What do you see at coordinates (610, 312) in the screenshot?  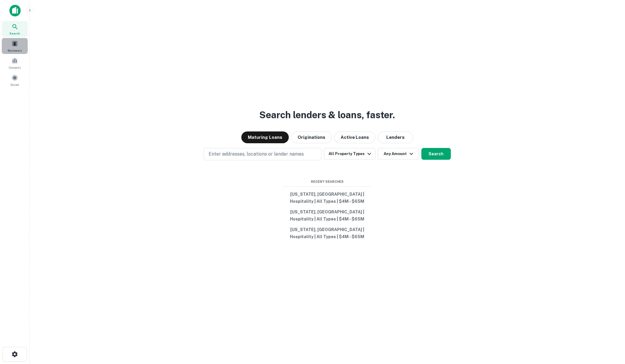 I see `div: Chat Widget` at bounding box center [610, 312].